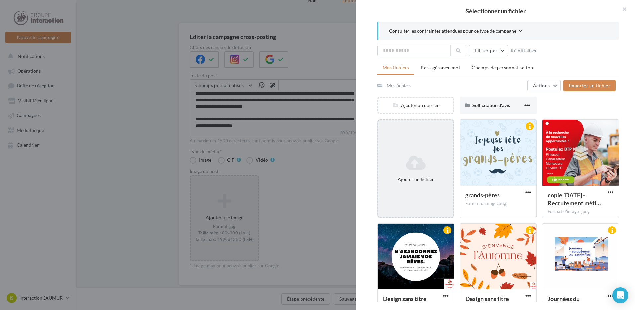 The width and height of the screenshot is (635, 310). What do you see at coordinates (503, 67) in the screenshot?
I see `span: Champs de personnalisation` at bounding box center [503, 67].